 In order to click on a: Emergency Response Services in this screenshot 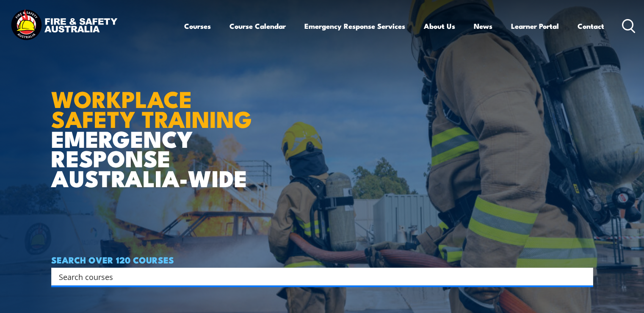, I will do `click(355, 26)`.